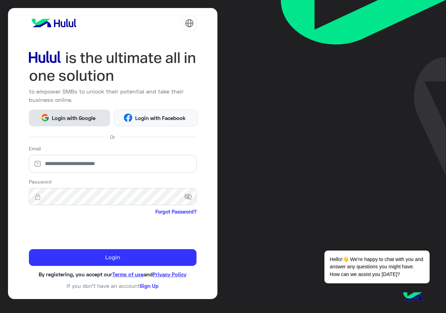  What do you see at coordinates (128, 274) in the screenshot?
I see `a: Terms of use` at bounding box center [128, 274].